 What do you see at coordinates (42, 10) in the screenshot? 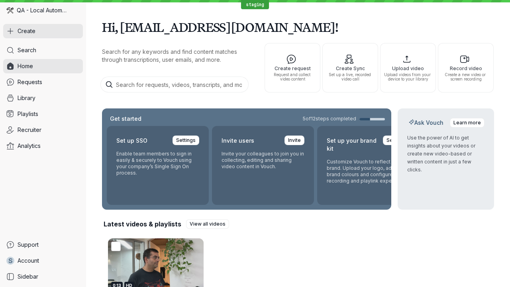
I see `span: QA - Local Automation` at bounding box center [42, 10].